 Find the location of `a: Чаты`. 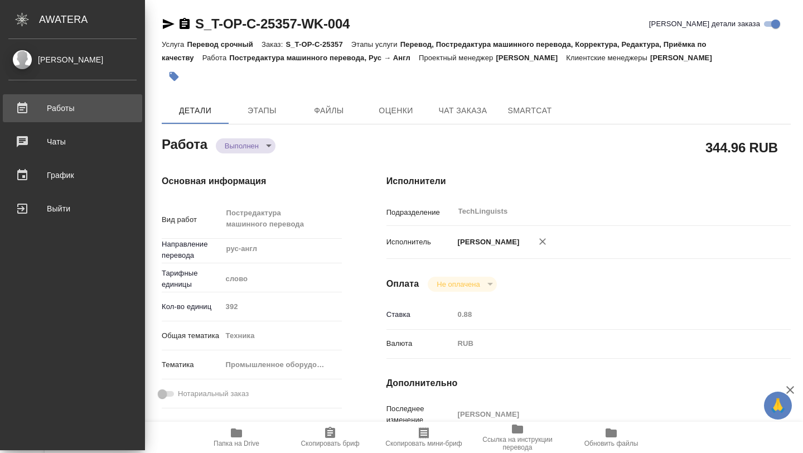

a: Чаты is located at coordinates (72, 142).